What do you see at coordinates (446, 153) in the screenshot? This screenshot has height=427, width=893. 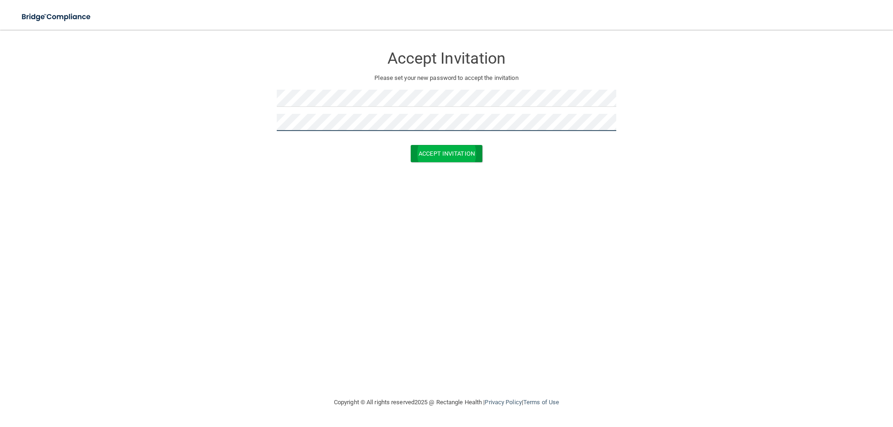 I see `button: Accept Invitation` at bounding box center [446, 153].